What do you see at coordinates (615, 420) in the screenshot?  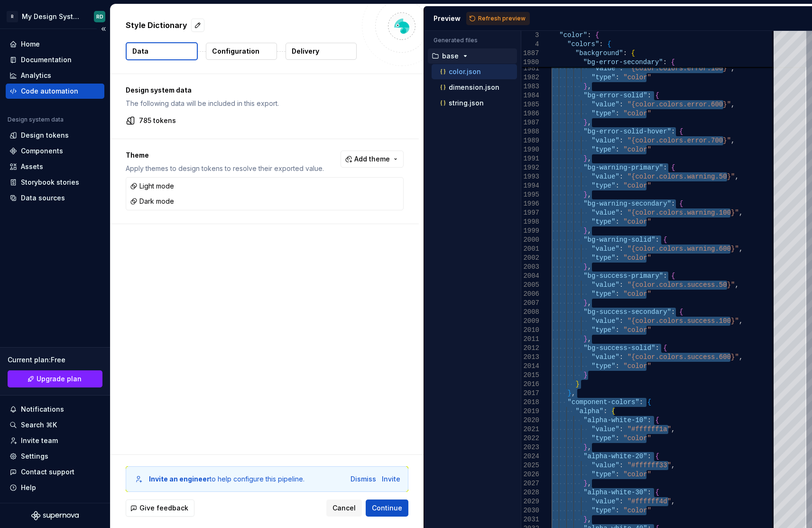 I see `span: "alpha-white-10"` at bounding box center [615, 420].